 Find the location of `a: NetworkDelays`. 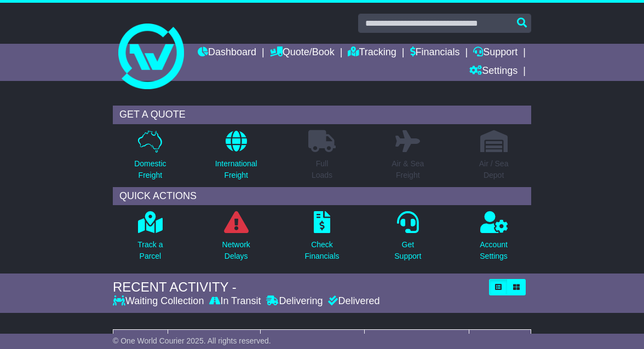

a: NetworkDelays is located at coordinates (236, 239).